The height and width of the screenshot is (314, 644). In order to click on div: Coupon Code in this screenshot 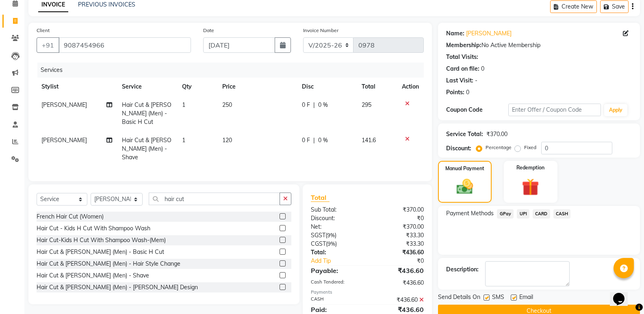, I will do `click(477, 110)`.